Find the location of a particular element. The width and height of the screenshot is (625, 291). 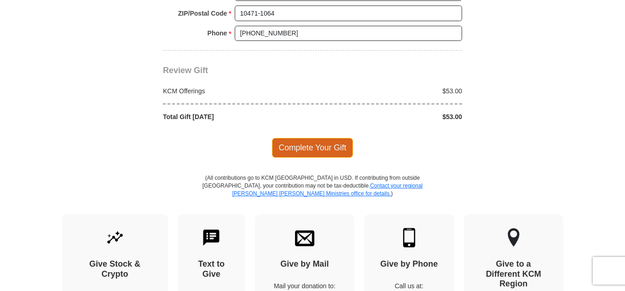

img: give-by-stock.svg is located at coordinates (115, 238).